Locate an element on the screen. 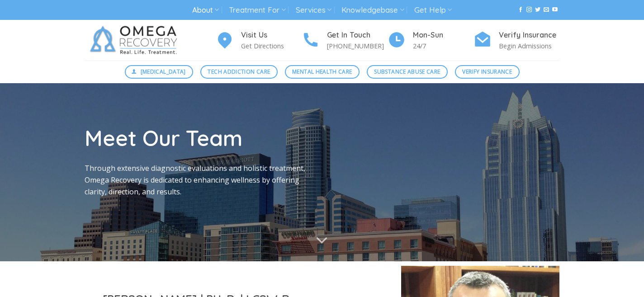  button: Scroll for more is located at coordinates (322, 240).